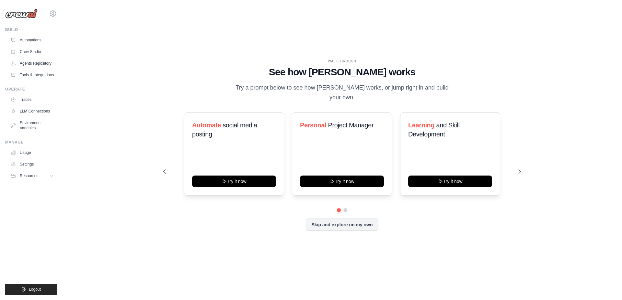 Image resolution: width=622 pixels, height=300 pixels. What do you see at coordinates (206, 125) in the screenshot?
I see `span: Automate` at bounding box center [206, 125].